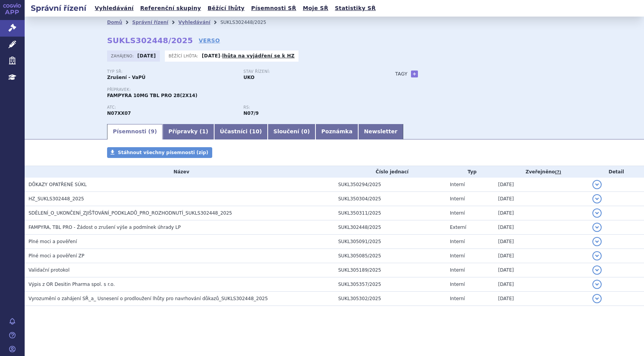 The image size is (644, 356). I want to click on td: SUKL305357/2025, so click(390, 284).